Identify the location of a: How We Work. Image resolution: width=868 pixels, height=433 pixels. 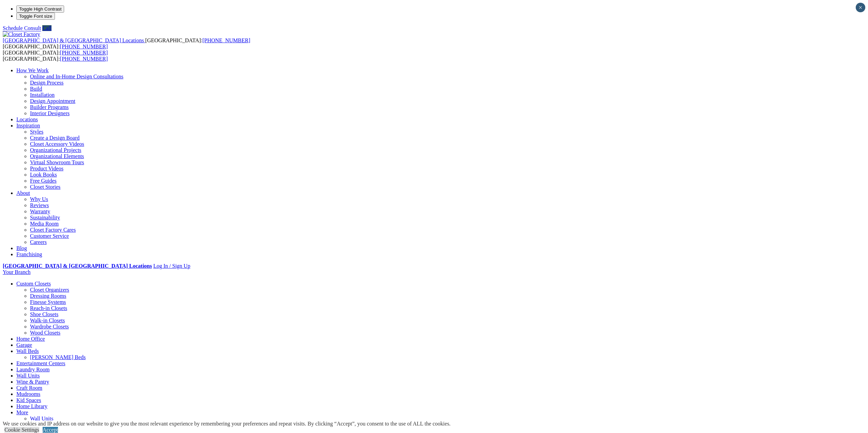
(33, 70).